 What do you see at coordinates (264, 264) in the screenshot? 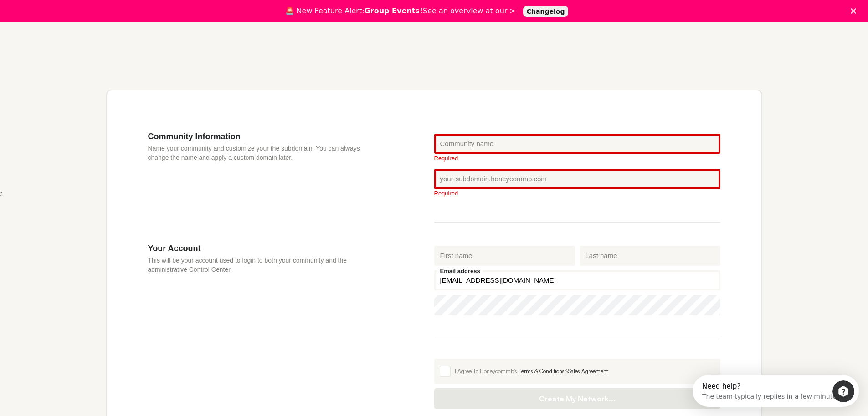
I see `p: This will be your account used to login to both your community and the administrative Control Cen...` at bounding box center [264, 264].